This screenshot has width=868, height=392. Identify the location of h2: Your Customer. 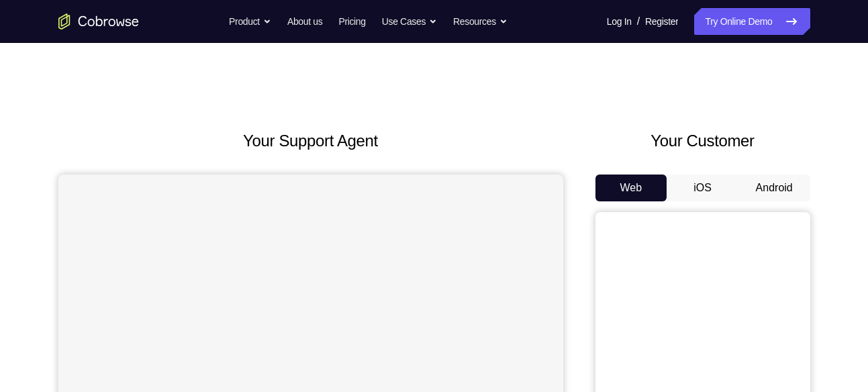
(703, 141).